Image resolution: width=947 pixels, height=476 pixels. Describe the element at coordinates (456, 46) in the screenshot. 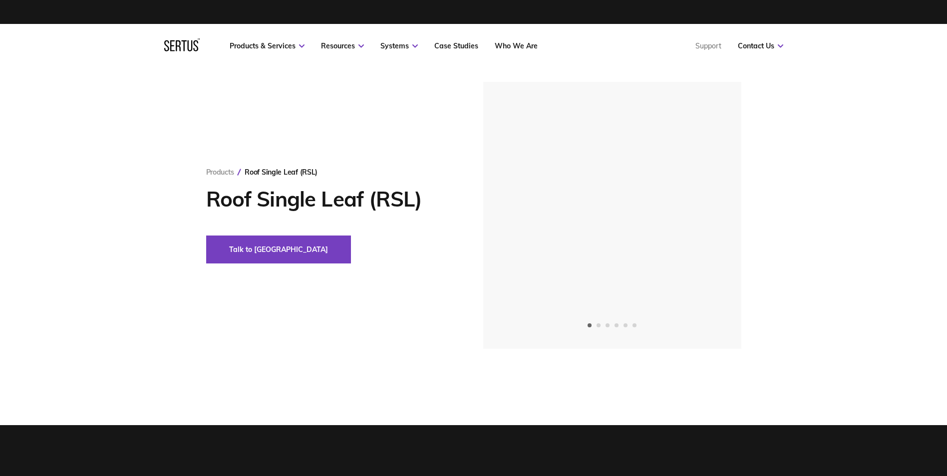

I see `a: Case Studies` at that location.